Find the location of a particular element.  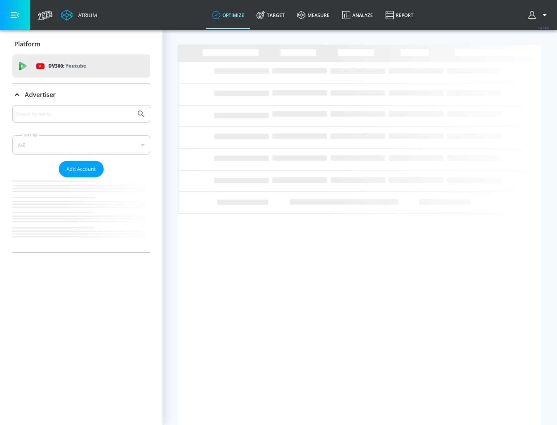

a: Atrium is located at coordinates (79, 15).